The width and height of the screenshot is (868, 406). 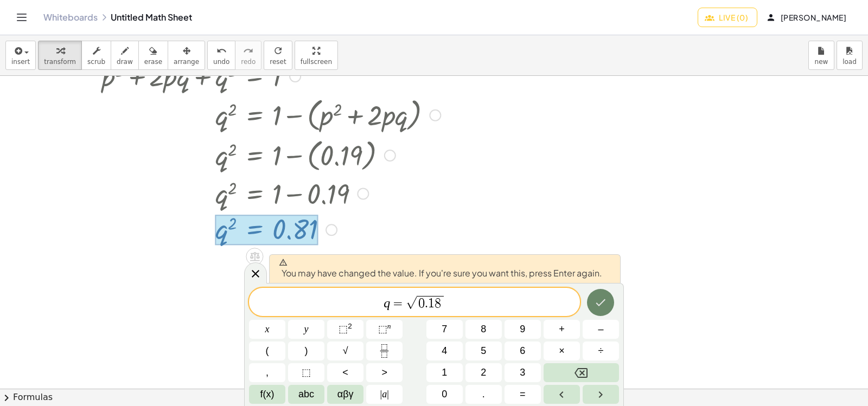 I want to click on var: q, so click(x=387, y=303).